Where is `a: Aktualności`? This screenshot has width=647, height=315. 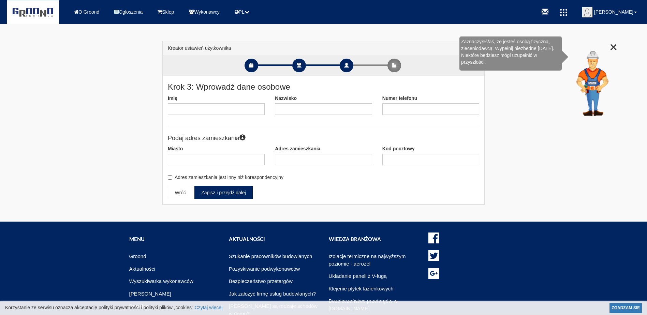 a: Aktualności is located at coordinates (142, 269).